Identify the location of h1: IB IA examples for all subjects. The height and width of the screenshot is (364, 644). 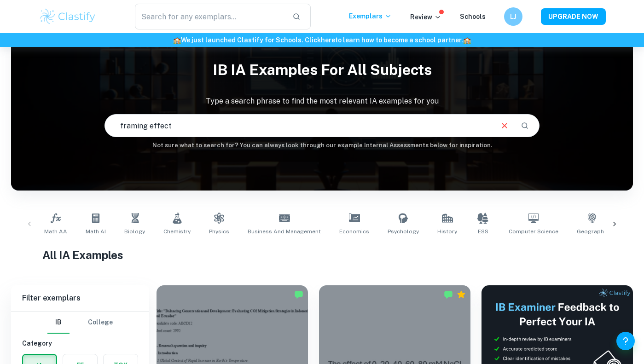
(322, 70).